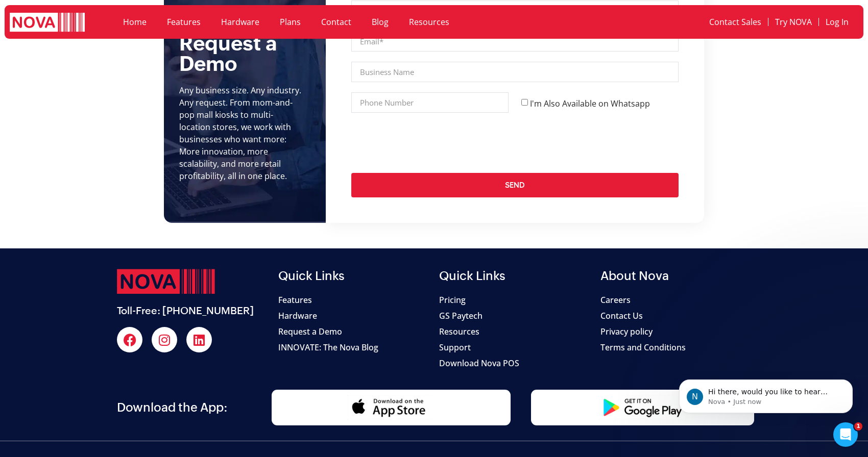  I want to click on div: message notification from Nova, Just now. Hi there, would you like to hear more about our service..., so click(102, 38).